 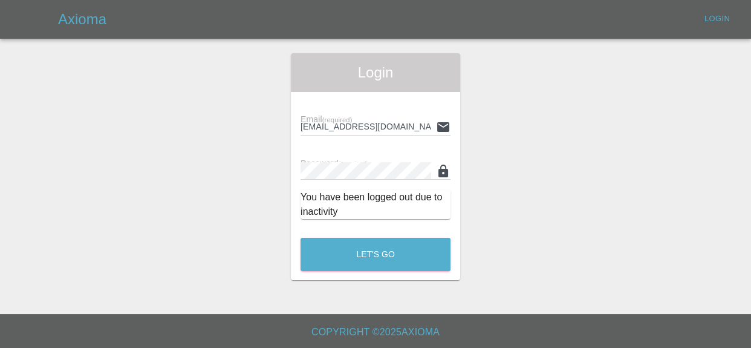 I want to click on h5: Axioma, so click(x=82, y=19).